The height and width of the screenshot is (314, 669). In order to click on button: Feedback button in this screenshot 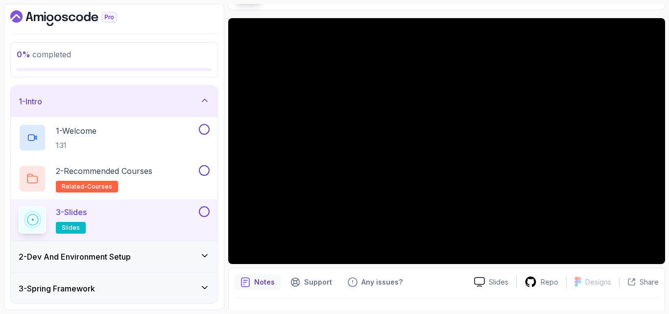, I will do `click(375, 282)`.